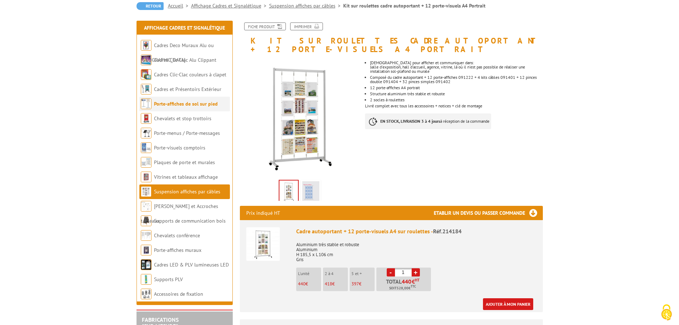 Image resolution: width=679 pixels, height=325 pixels. I want to click on span: 418, so click(328, 283).